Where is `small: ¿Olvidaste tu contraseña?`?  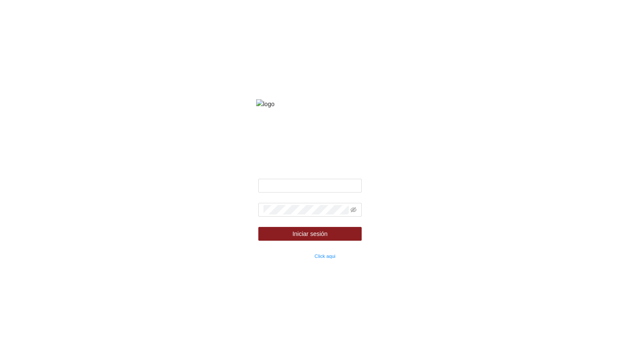 small: ¿Olvidaste tu contraseña? is located at coordinates (297, 257).